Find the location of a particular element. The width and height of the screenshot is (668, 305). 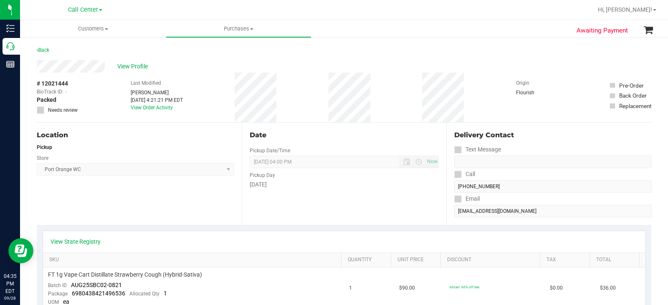

div: Replacement is located at coordinates (635, 106).